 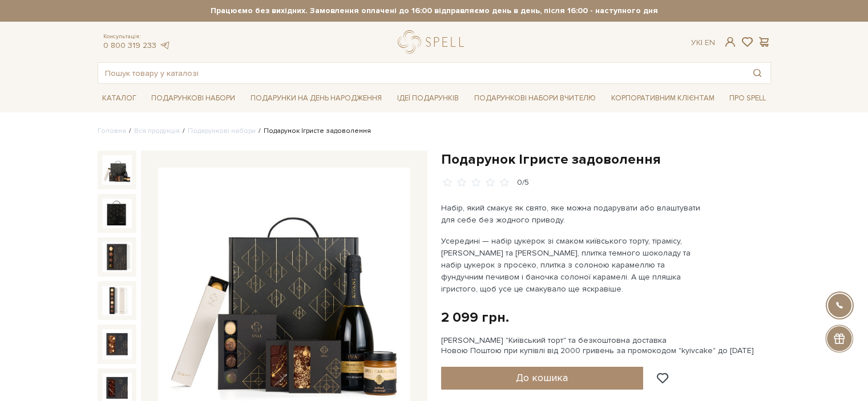 What do you see at coordinates (542, 378) in the screenshot?
I see `button: До кошика` at bounding box center [542, 378].